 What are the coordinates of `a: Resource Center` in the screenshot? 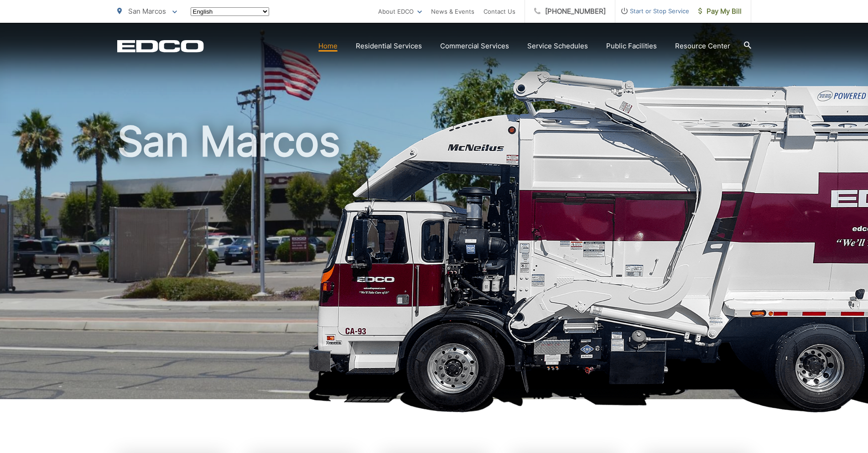 It's located at (703, 46).